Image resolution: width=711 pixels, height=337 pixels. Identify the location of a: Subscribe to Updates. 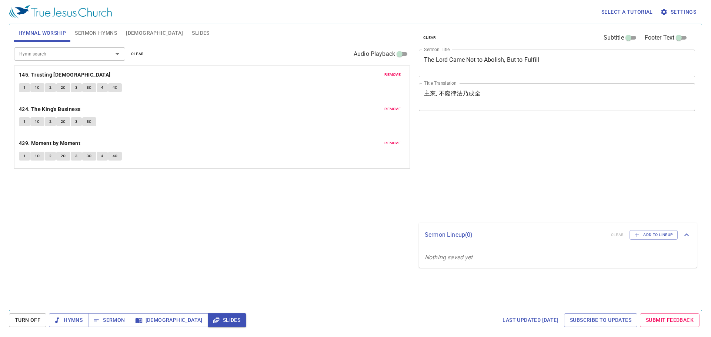
(601, 320).